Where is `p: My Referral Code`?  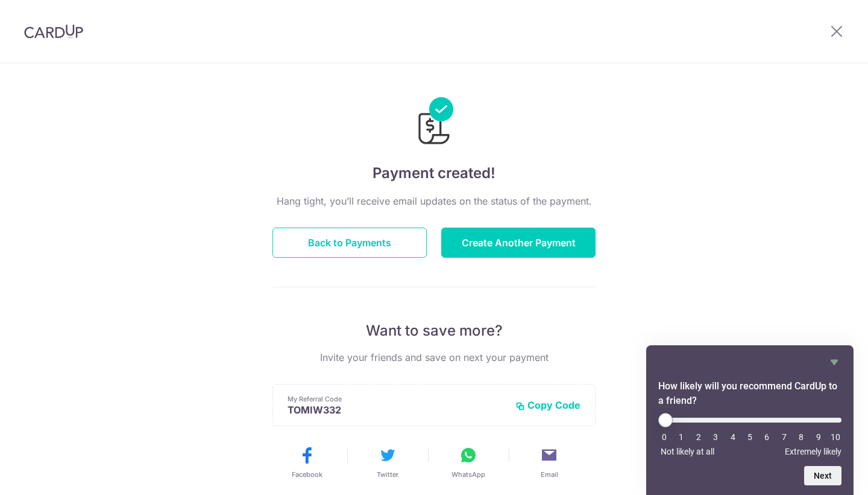
p: My Referral Code is located at coordinates (397, 399).